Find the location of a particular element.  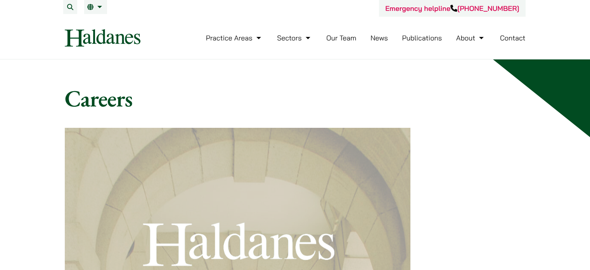

a: EN is located at coordinates (95, 7).